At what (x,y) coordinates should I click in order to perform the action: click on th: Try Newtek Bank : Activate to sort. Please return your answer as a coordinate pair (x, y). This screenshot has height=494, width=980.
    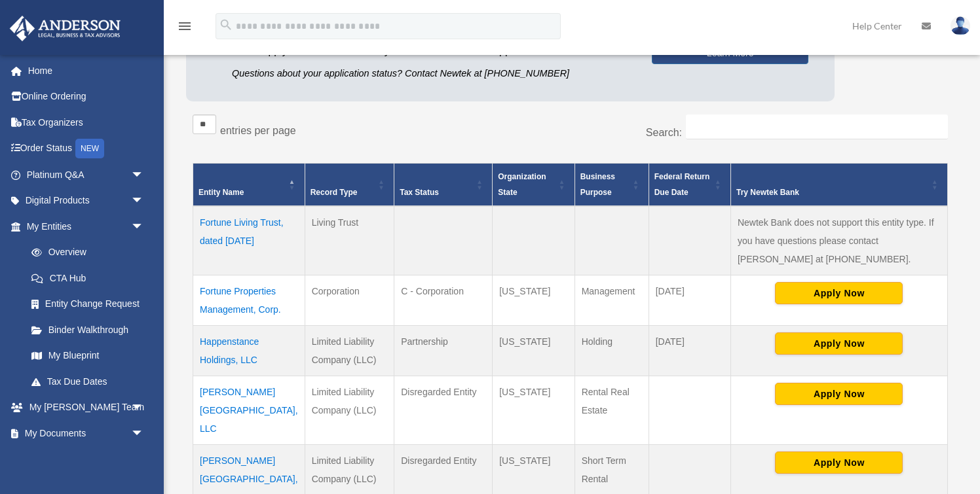
    Looking at the image, I should click on (839, 184).